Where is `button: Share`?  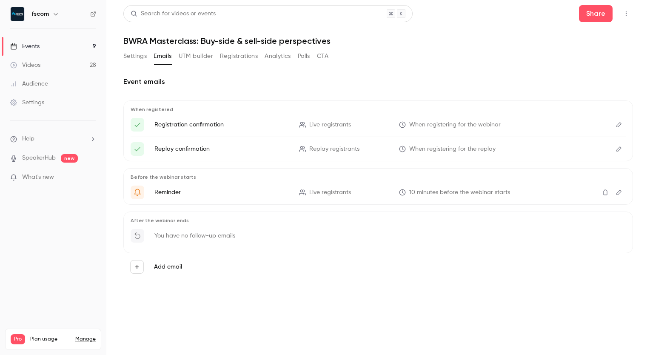
button: Share is located at coordinates (595, 14).